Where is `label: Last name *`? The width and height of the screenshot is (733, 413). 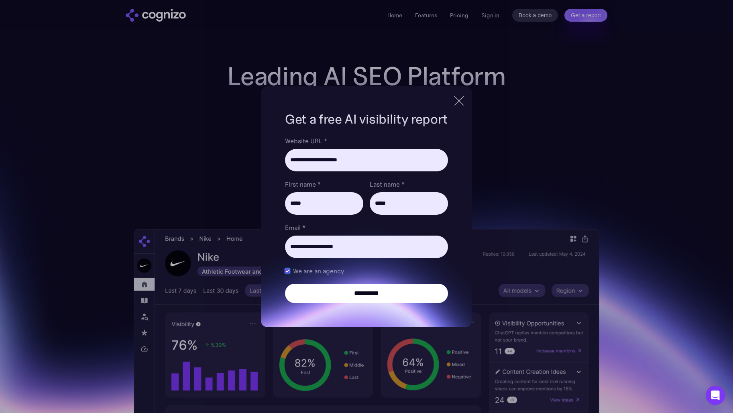
label: Last name * is located at coordinates (409, 184).